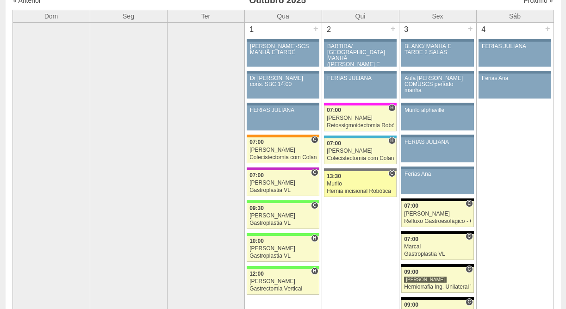 The image size is (566, 309). I want to click on span: 12:00, so click(256, 274).